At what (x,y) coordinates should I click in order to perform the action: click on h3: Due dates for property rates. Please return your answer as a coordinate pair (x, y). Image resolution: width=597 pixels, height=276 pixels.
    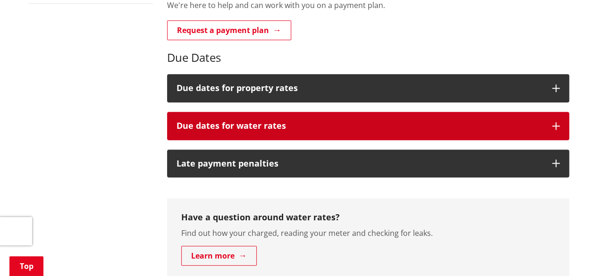
    Looking at the image, I should click on (360, 88).